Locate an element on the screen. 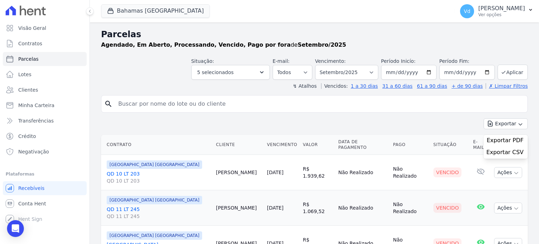 The width and height of the screenshot is (539, 244). a: ✗ Limpar Filtros is located at coordinates (506, 86).